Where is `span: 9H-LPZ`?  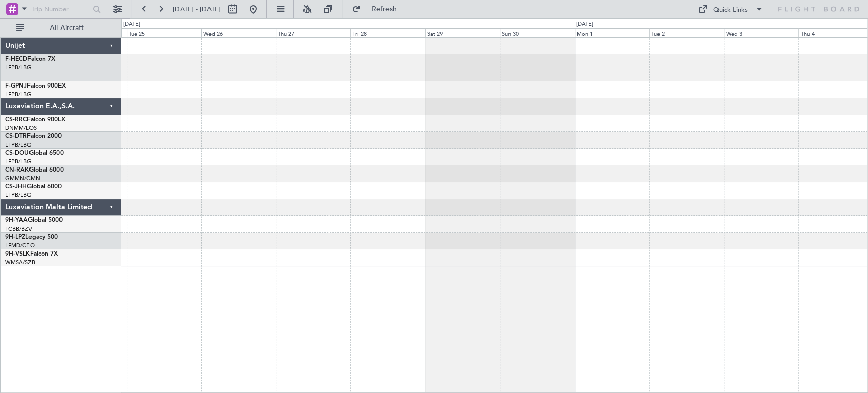
span: 9H-LPZ is located at coordinates (15, 237).